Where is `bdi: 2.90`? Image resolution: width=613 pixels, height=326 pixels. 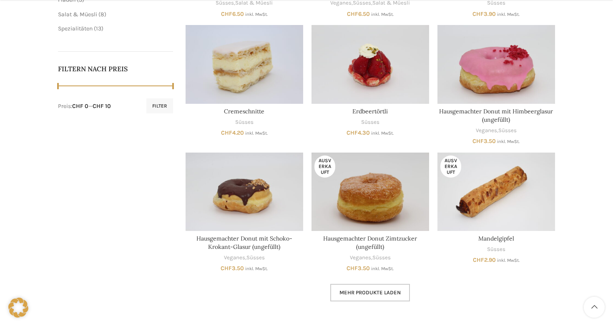 bdi: 2.90 is located at coordinates (484, 260).